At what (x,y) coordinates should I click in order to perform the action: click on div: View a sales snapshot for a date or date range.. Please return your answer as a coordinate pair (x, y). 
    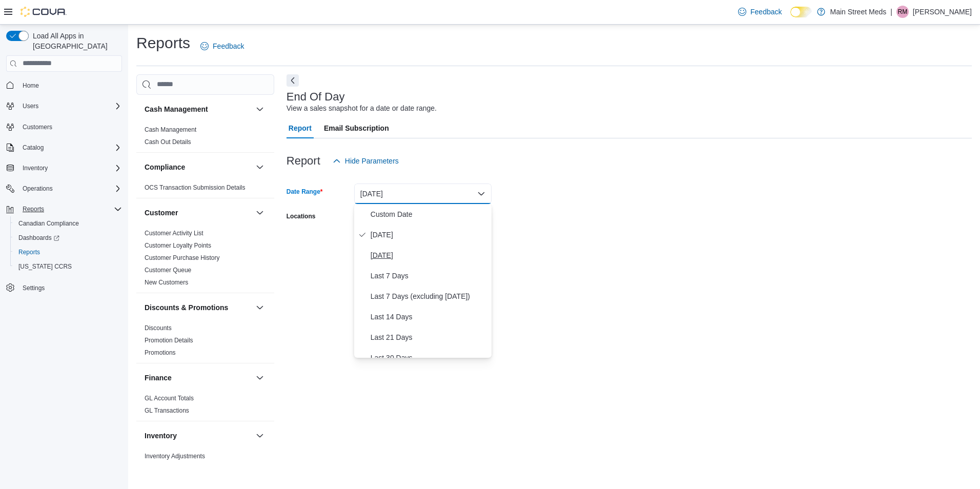
    Looking at the image, I should click on (361, 108).